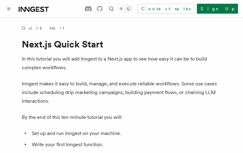 The image size is (243, 153). I want to click on button: Toggle dark mode, so click(125, 9).